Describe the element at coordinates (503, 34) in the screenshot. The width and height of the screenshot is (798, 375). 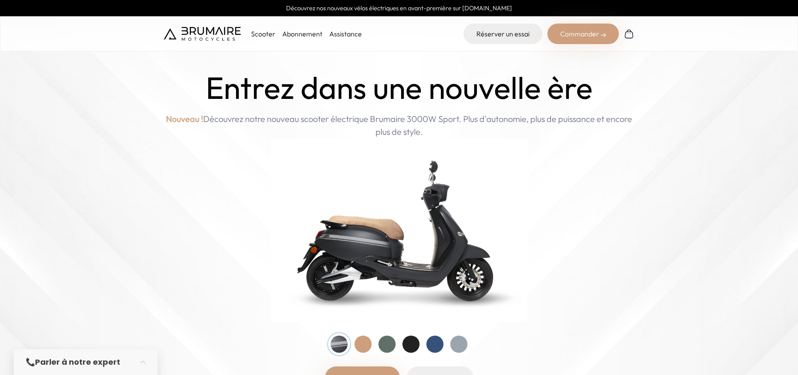
I see `a: Réserver un essai` at that location.